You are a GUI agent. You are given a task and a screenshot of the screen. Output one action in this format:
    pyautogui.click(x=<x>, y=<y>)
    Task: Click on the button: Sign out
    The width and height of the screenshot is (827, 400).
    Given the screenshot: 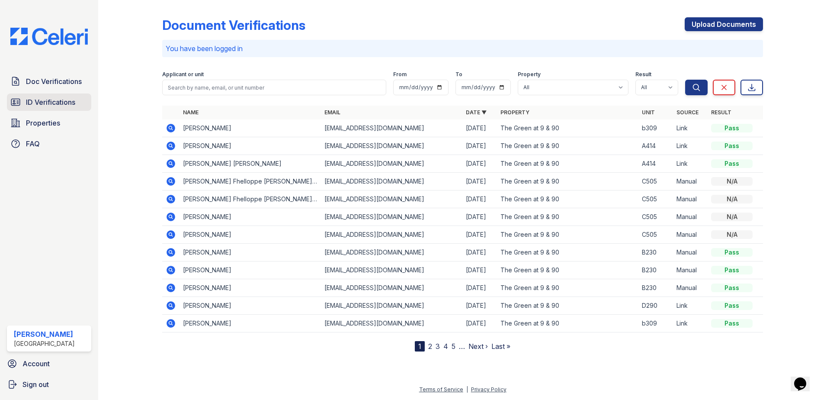 What is the action you would take?
    pyautogui.click(x=49, y=384)
    